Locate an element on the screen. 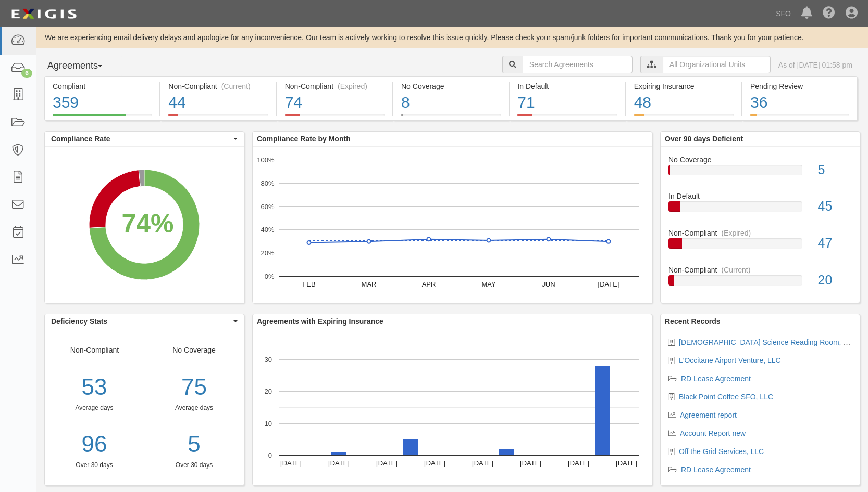 This screenshot has width=868, height=492. a: 5 is located at coordinates (194, 444).